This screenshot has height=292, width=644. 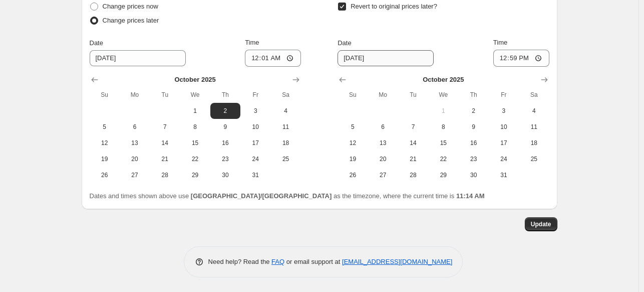 I want to click on span: Date, so click(x=344, y=42).